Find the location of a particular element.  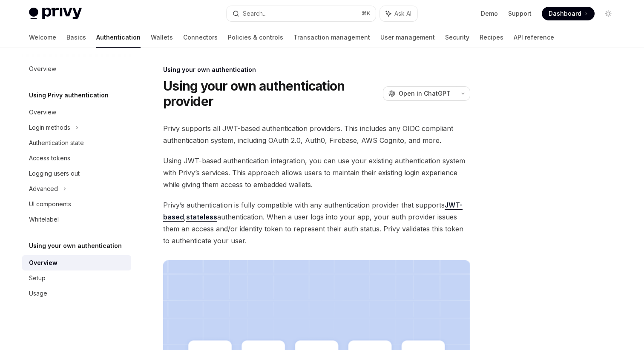

span: Open in ChatGPT is located at coordinates (424, 94).